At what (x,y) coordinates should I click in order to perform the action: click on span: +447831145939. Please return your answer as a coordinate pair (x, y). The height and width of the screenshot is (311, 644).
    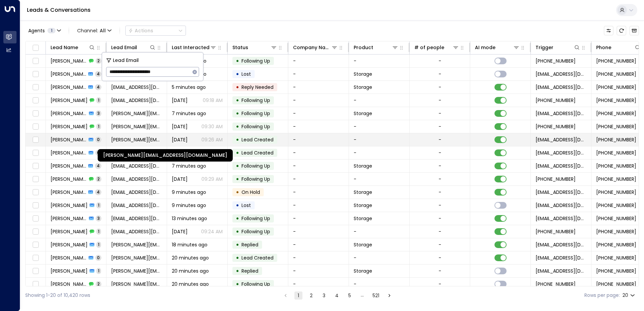
    Looking at the image, I should click on (616, 100).